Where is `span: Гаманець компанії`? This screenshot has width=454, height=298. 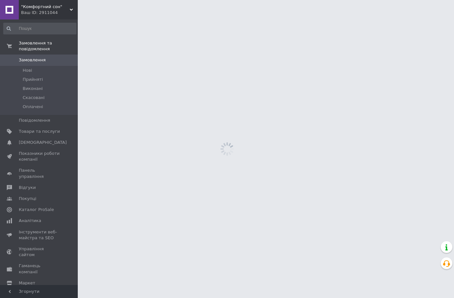 span: Гаманець компанії is located at coordinates (39, 268).